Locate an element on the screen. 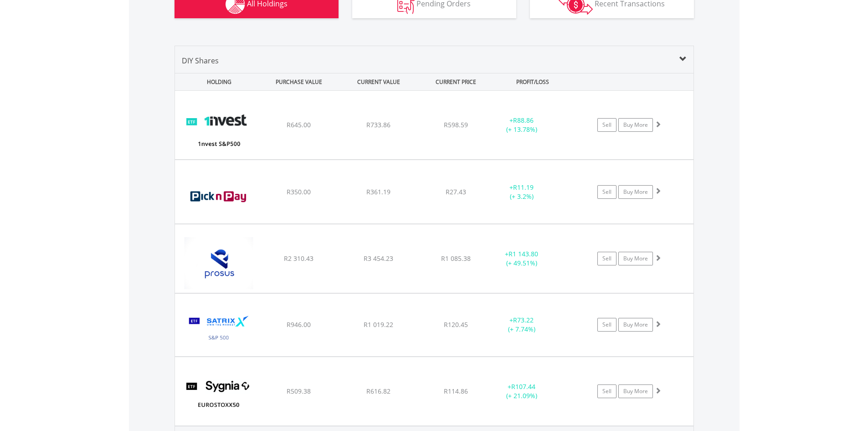 The image size is (868, 431). div: + (+ 13.78%) is located at coordinates (521, 125).